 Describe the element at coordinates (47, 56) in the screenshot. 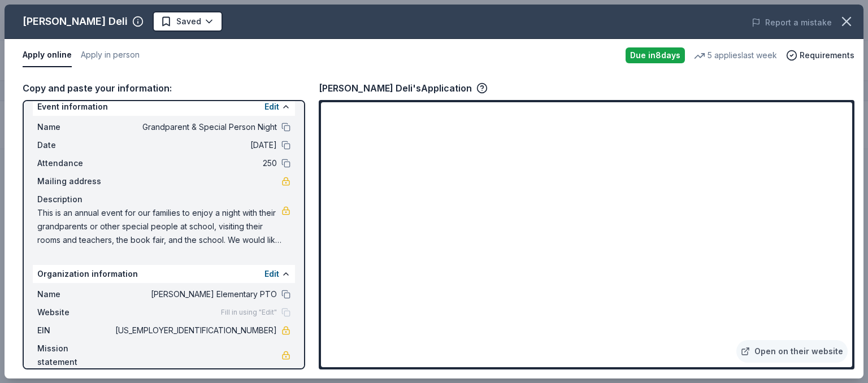

I see `button: Apply online` at that location.